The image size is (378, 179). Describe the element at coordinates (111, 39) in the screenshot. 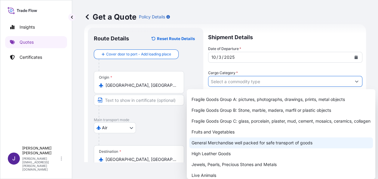

I see `p: Route Details` at that location.